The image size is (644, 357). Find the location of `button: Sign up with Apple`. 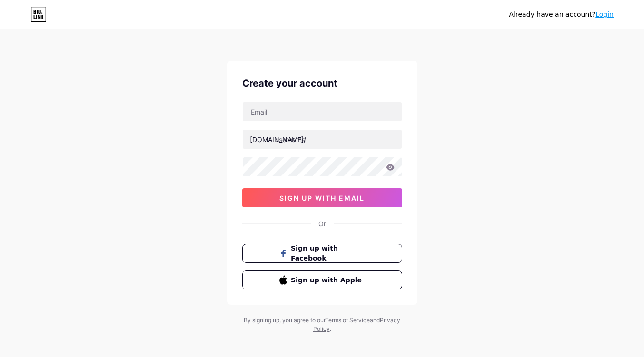

button: Sign up with Apple is located at coordinates (322, 280).